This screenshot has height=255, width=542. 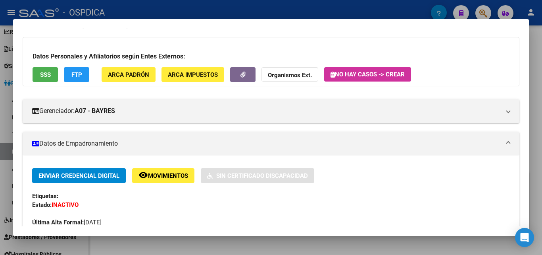 What do you see at coordinates (45, 74) in the screenshot?
I see `button: SSS` at bounding box center [45, 74].